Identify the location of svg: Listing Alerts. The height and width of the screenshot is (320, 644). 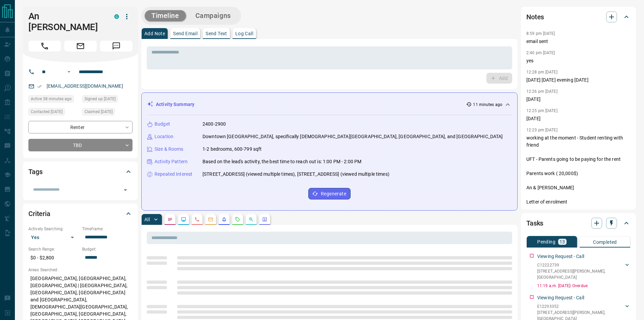
(224, 220).